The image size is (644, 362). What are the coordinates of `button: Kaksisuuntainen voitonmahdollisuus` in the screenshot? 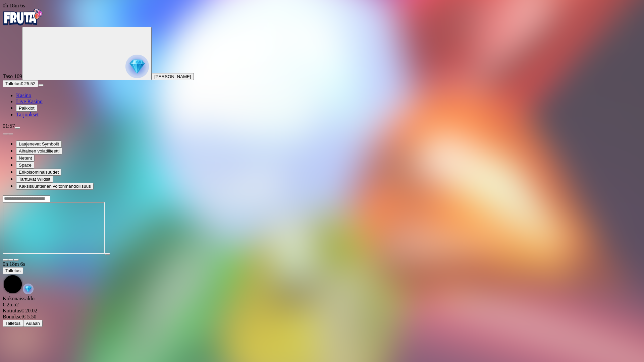 It's located at (55, 186).